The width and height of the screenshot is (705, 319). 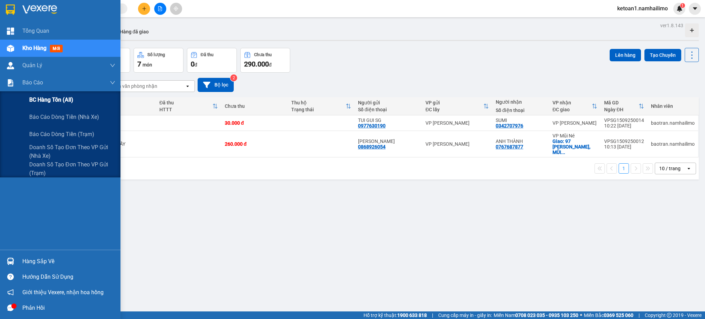 What do you see at coordinates (454, 103) in the screenshot?
I see `div: VP gửi` at bounding box center [454, 103].